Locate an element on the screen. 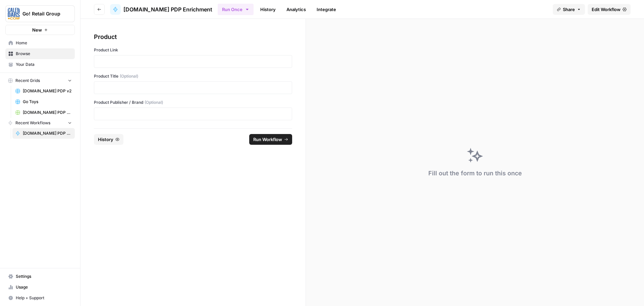  span: Go! Retail Group is located at coordinates (43, 14).